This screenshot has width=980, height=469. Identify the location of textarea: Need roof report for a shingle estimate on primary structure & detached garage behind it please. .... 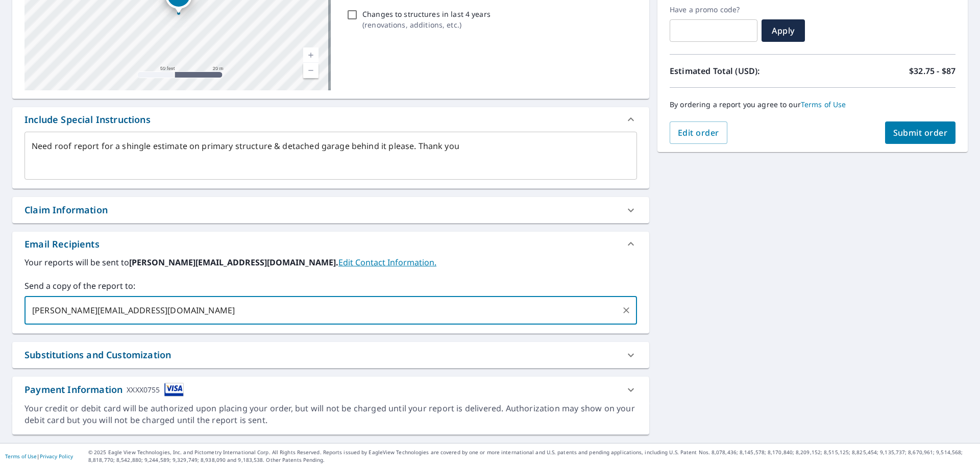
(331, 156).